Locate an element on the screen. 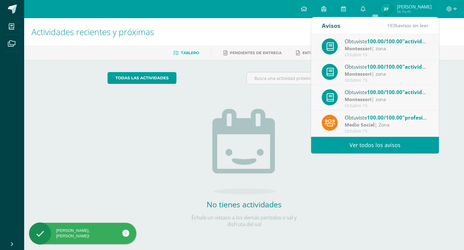 This screenshot has width=464, height=250. a: todas las Actividades is located at coordinates (142, 78).